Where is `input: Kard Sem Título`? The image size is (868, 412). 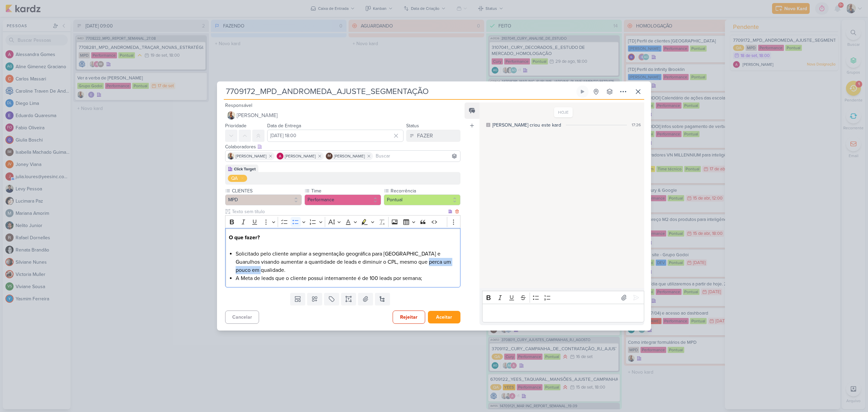 input: Kard Sem Título is located at coordinates (399, 91).